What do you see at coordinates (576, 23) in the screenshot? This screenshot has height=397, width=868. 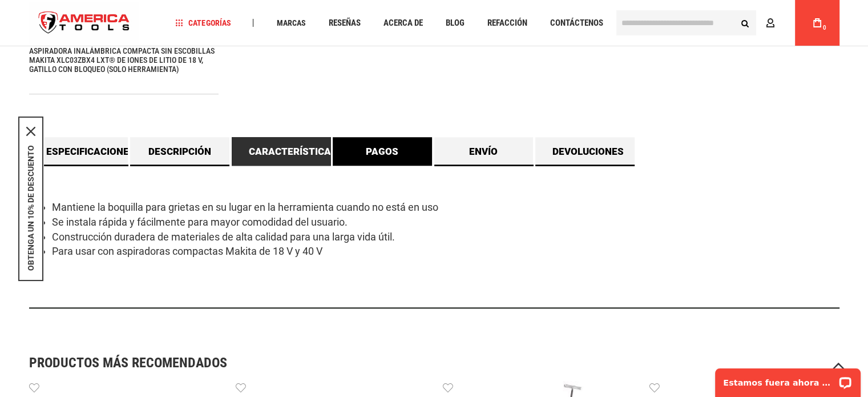 I see `a: Contáctenos` at bounding box center [576, 23].